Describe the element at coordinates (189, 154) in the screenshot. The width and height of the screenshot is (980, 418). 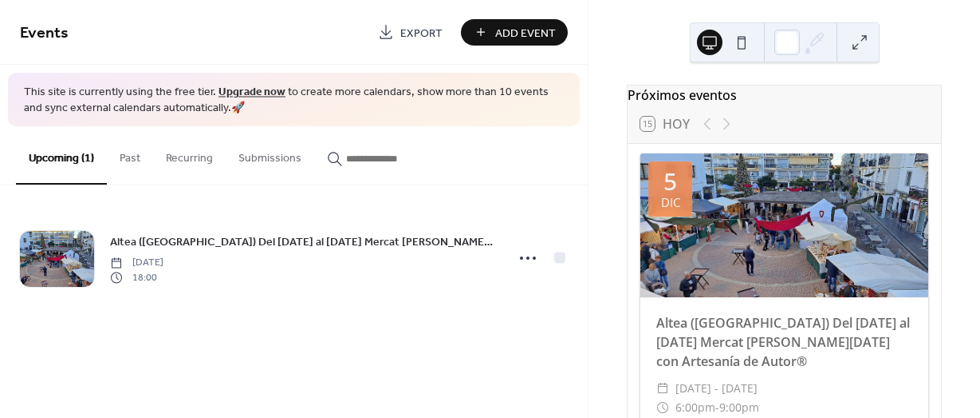
I see `button: Recurring` at that location.